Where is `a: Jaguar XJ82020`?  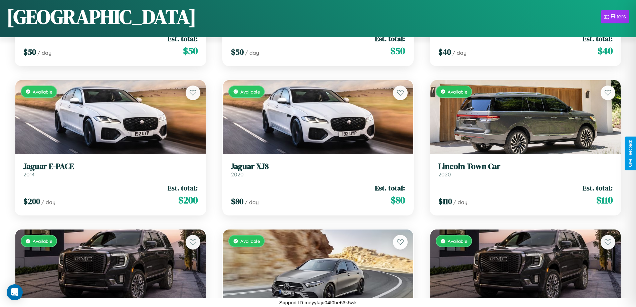
a: Jaguar XJ82020 is located at coordinates (318, 169).